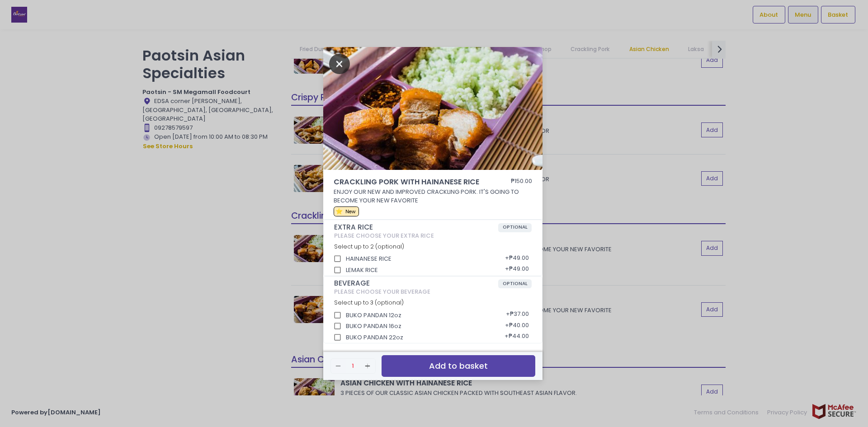  What do you see at coordinates (409, 182) in the screenshot?
I see `span: CRACKLING PORK WITH HAINANESE RICE` at bounding box center [409, 182].